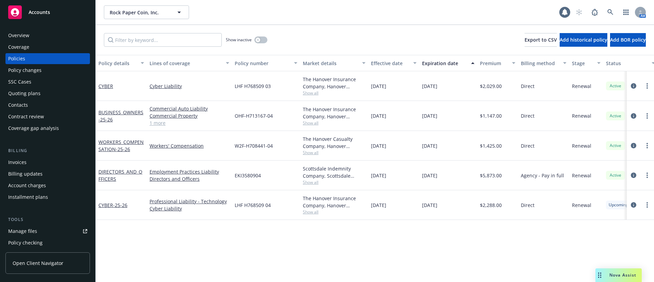 This screenshot has height=282, width=654. I want to click on a: Employment Practices Liability, so click(189, 171).